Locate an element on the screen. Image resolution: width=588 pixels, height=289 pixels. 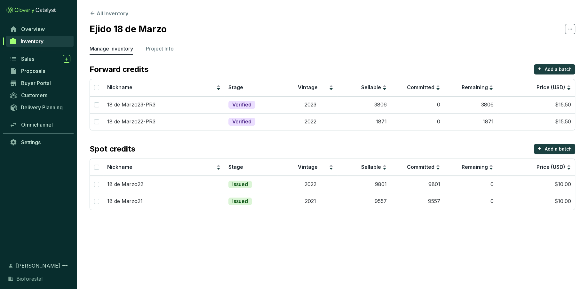
span: Delivery Planning is located at coordinates (42, 107).